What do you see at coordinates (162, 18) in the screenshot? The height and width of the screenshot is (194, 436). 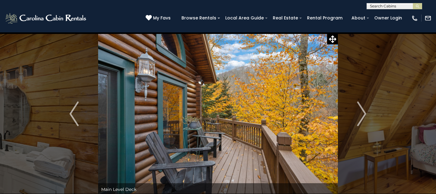 I see `span: My Favs` at bounding box center [162, 18].